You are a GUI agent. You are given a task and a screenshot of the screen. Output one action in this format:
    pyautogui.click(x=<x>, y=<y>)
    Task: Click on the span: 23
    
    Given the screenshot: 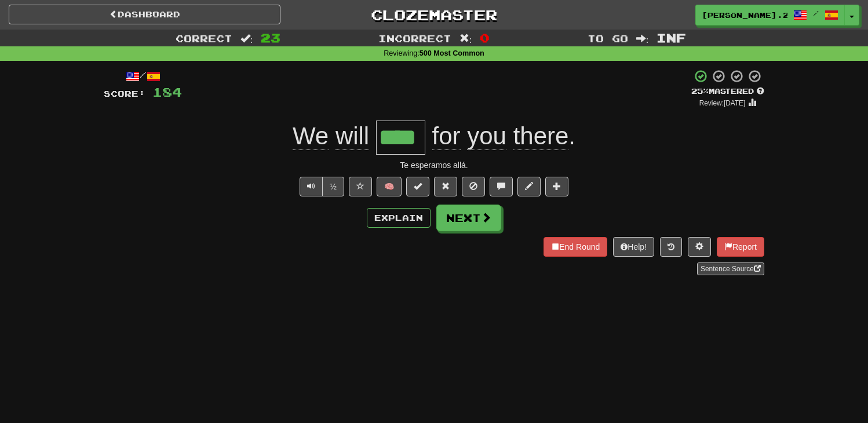 What is the action you would take?
    pyautogui.click(x=270, y=37)
    